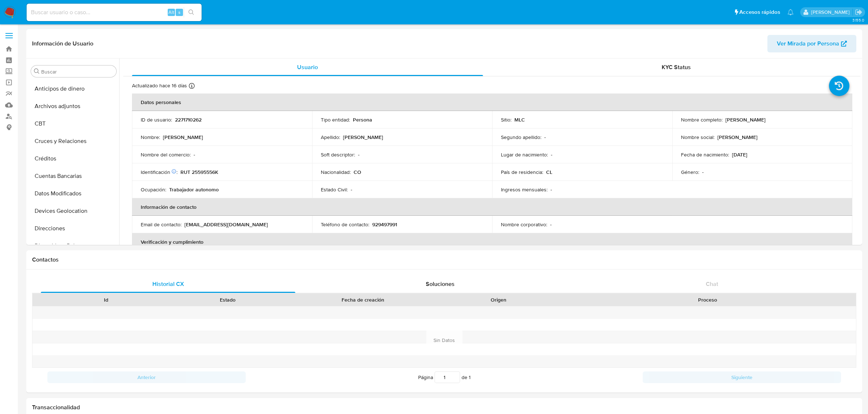 The height and width of the screenshot is (414, 868). What do you see at coordinates (492, 207) in the screenshot?
I see `th: Información de contacto` at bounding box center [492, 207].